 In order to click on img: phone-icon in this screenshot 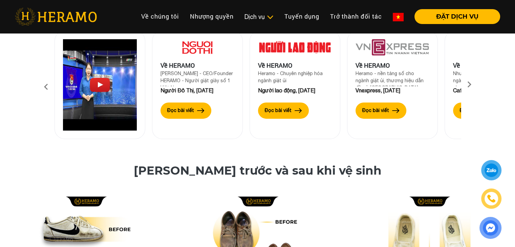, I will do `click(491, 199)`.